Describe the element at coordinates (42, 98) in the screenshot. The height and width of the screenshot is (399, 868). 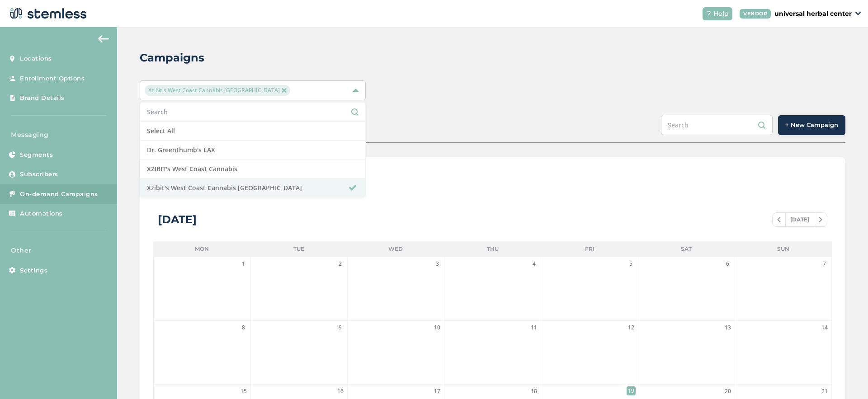
I see `span: Brand Details` at that location.